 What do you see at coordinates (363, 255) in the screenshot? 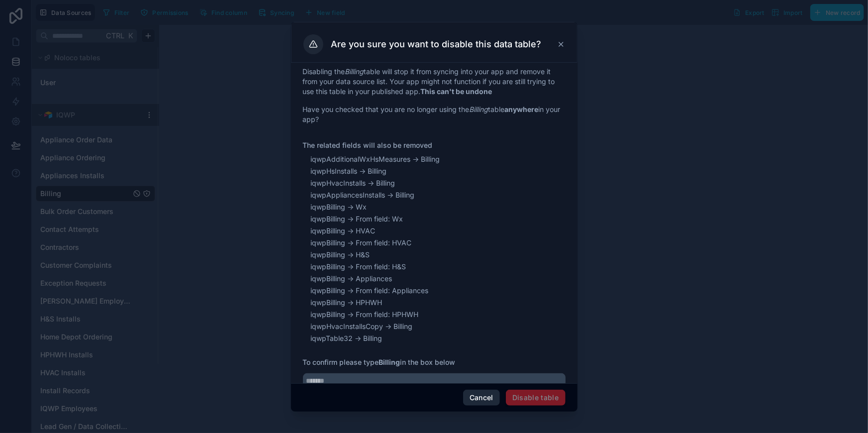
I see `span: H&S` at bounding box center [363, 255].